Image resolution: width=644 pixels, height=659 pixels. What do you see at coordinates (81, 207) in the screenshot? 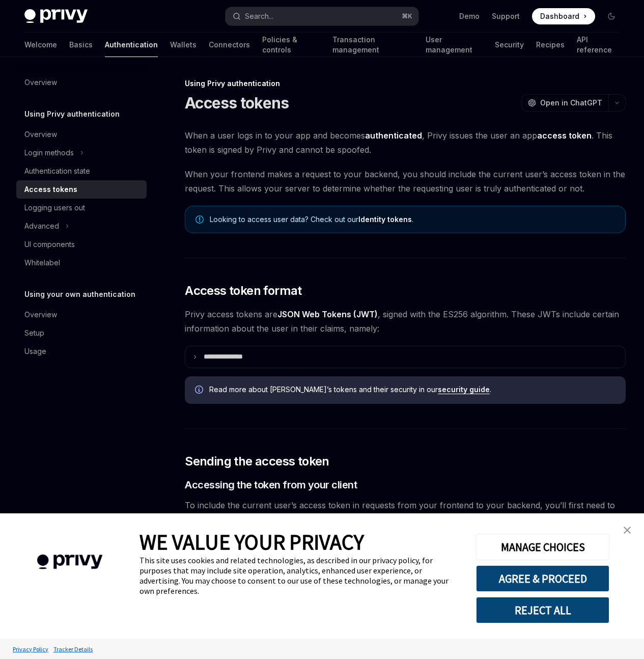
I see `a: Logging users out` at bounding box center [81, 207].